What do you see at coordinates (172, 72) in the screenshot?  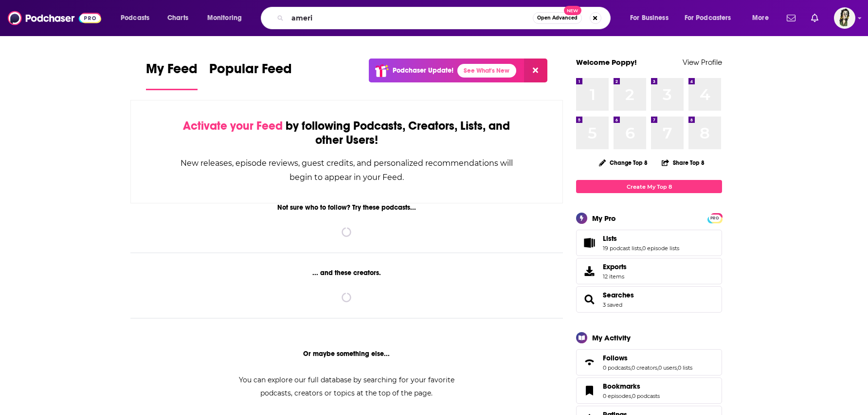 I see `span: My Feed` at bounding box center [172, 72].